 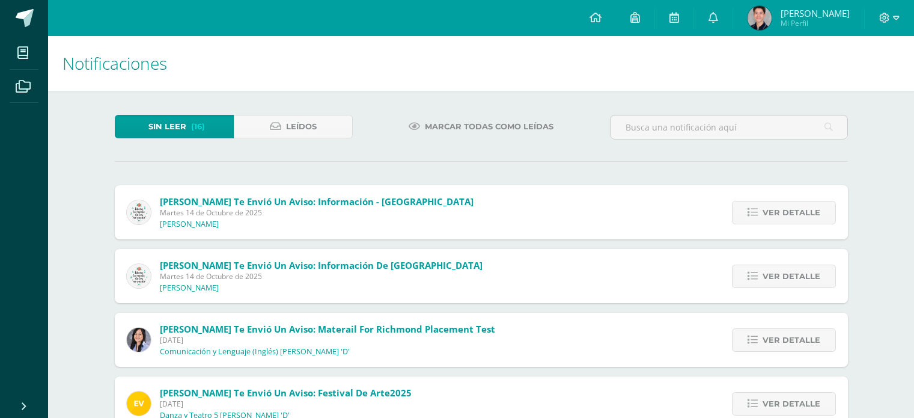 What do you see at coordinates (301, 126) in the screenshot?
I see `span: Leídos` at bounding box center [301, 126].